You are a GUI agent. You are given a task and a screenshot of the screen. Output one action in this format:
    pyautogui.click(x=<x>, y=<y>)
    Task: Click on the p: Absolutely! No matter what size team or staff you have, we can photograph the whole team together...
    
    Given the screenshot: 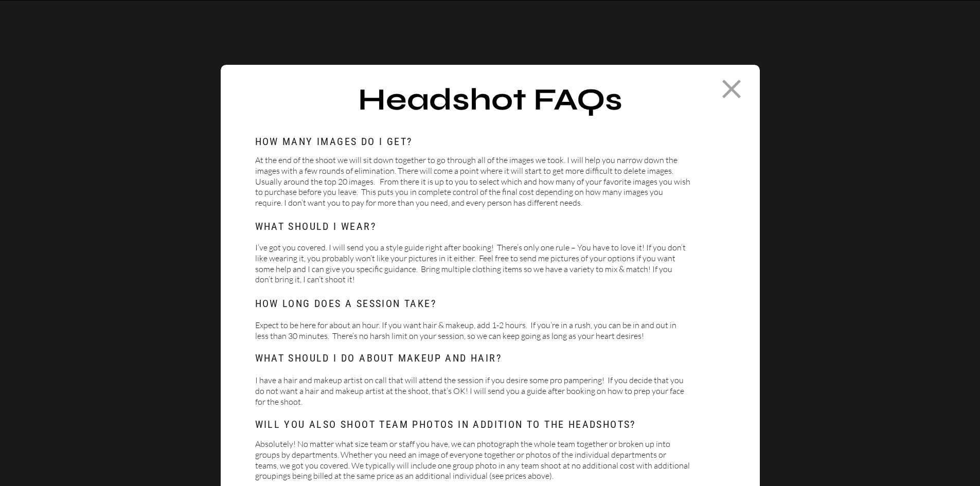 What is the action you would take?
    pyautogui.click(x=473, y=462)
    